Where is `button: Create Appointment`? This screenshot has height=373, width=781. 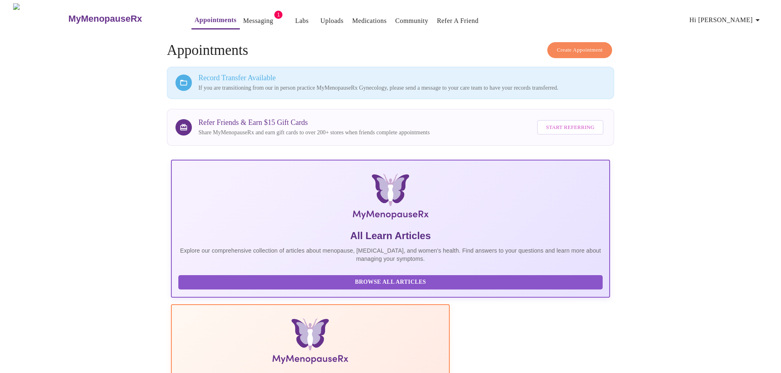 button: Create Appointment is located at coordinates (579, 50).